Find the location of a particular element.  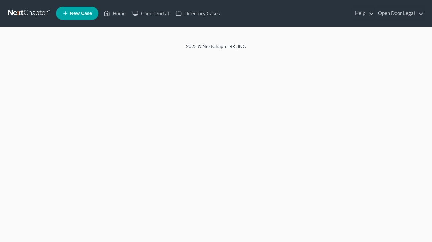

div: 2025 © NextChapterBK, INC is located at coordinates (216, 49).